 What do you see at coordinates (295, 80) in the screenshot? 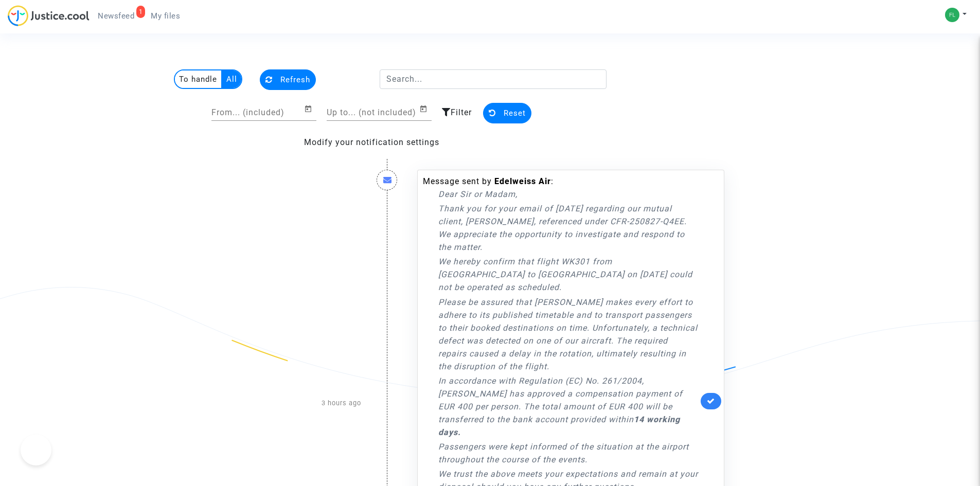
I see `span: Refresh` at bounding box center [295, 80].